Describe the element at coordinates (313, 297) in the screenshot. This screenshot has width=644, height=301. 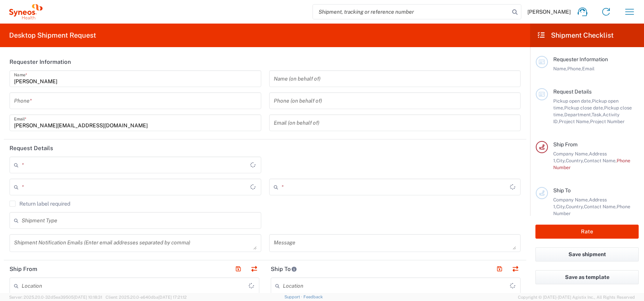
I see `a: Feedback` at that location.